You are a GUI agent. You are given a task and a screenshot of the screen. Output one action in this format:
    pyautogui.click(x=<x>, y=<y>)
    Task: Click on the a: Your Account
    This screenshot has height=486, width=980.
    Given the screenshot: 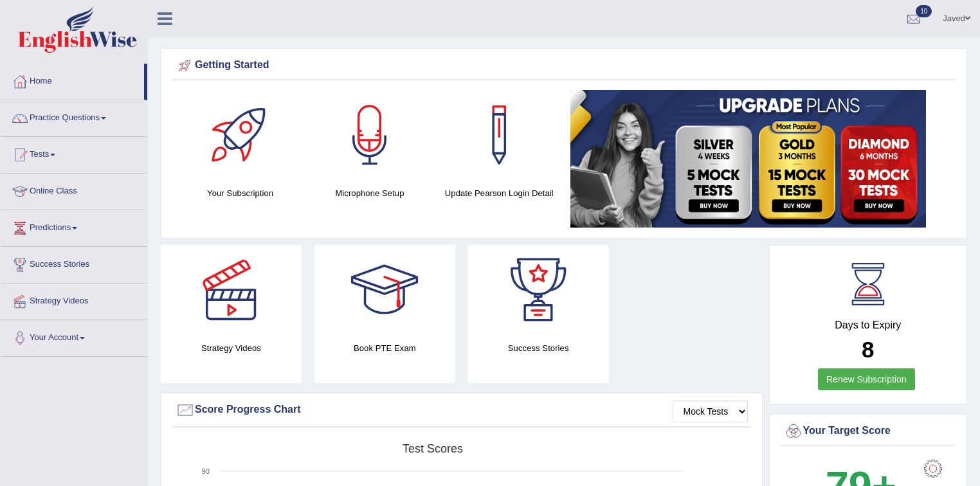 What is the action you would take?
    pyautogui.click(x=74, y=336)
    